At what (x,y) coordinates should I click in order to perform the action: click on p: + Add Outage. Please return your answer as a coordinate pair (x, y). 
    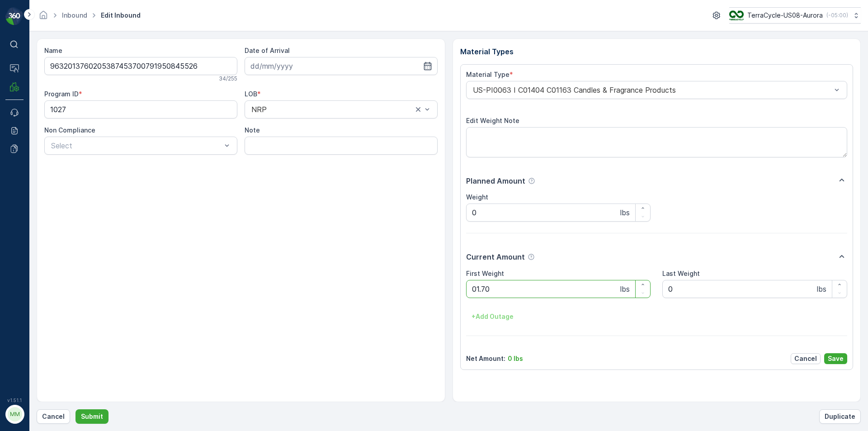
    Looking at the image, I should click on (492, 316).